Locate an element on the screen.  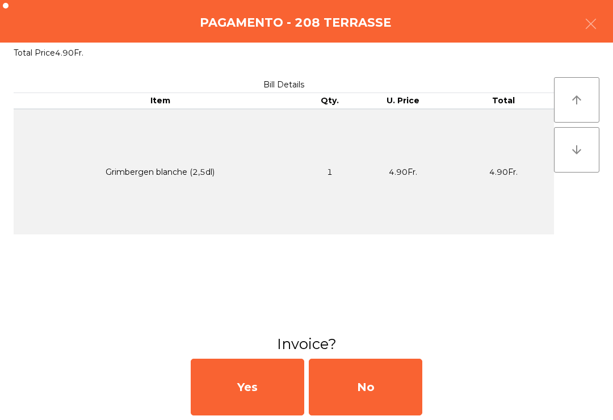
span: Total Price is located at coordinates (34, 53).